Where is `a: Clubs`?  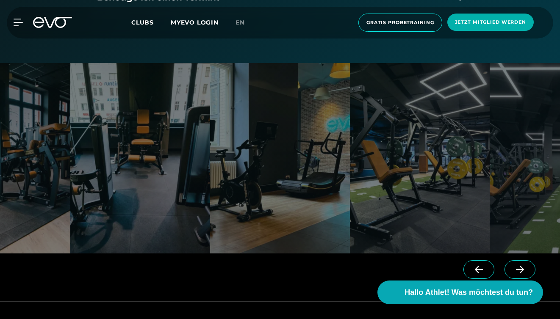 a: Clubs is located at coordinates (151, 22).